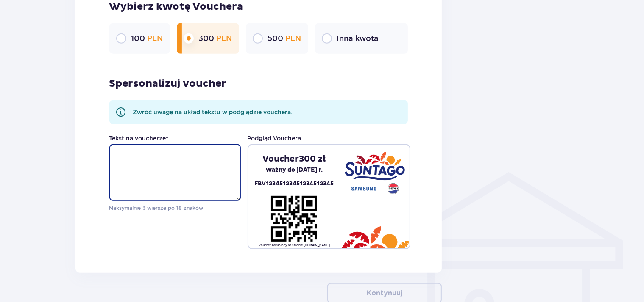  I want to click on p: Maksymalnie 3 wiersze po 18 znaków, so click(175, 208).